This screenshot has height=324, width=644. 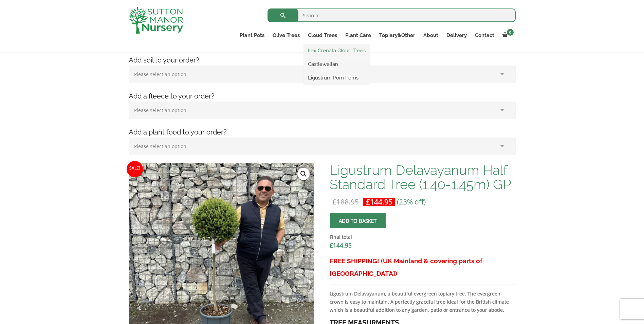 I want to click on a: Castlewellan, so click(x=337, y=64).